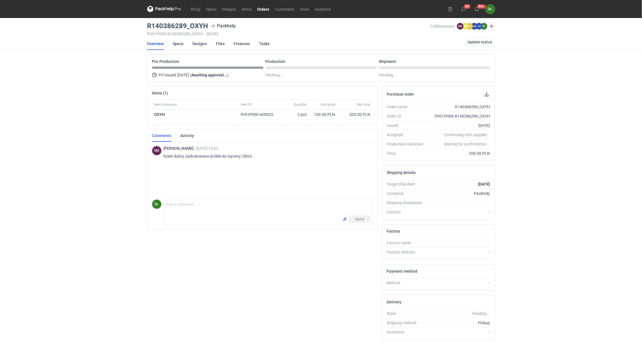 This screenshot has width=642, height=364. What do you see at coordinates (434, 75) in the screenshot?
I see `div: Pending...` at bounding box center [434, 75].